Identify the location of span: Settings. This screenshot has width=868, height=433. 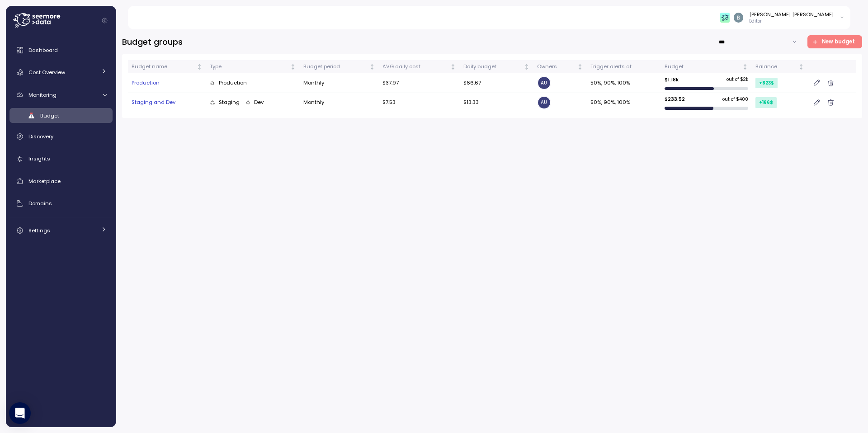
(39, 231).